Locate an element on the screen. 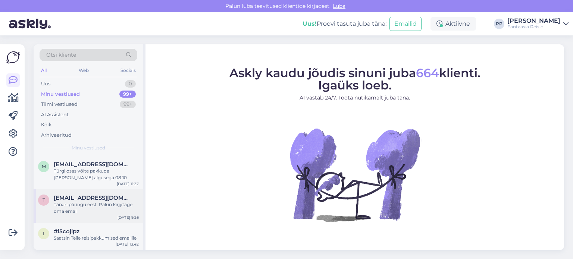 This screenshot has height=259, width=573. span: #i5cojipz is located at coordinates (66, 231).